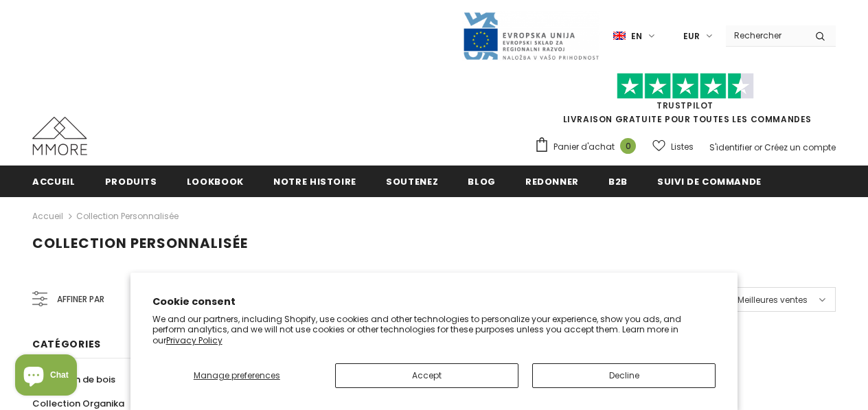 The image size is (868, 410). I want to click on img: i-lang-1.png, so click(620, 36).